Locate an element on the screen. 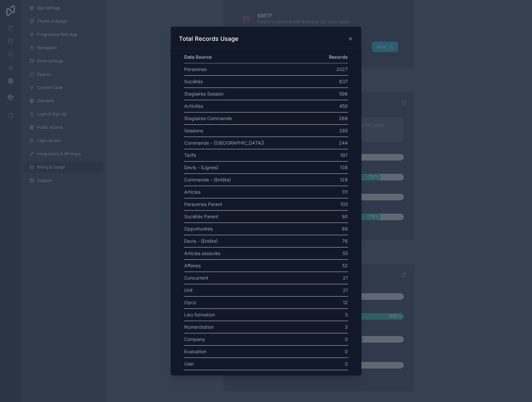 This screenshot has width=532, height=402. th: Records is located at coordinates (332, 57).